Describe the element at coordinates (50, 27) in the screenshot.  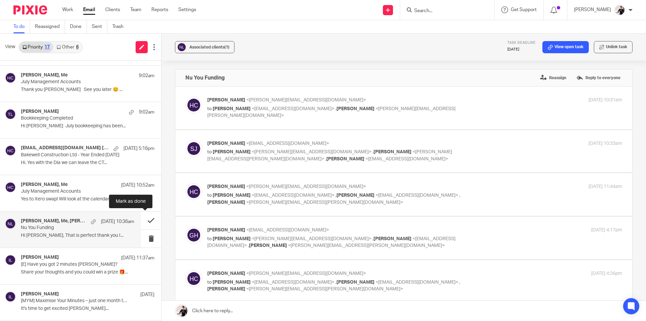
I see `a: Reassigned` at that location.